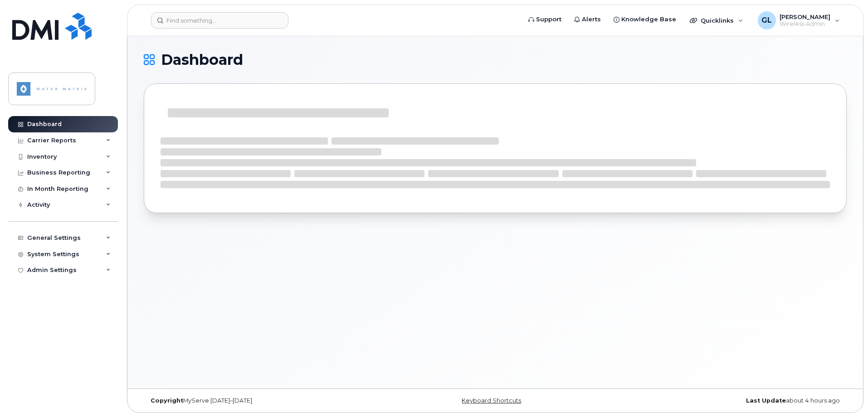 This screenshot has height=413, width=868. What do you see at coordinates (766, 400) in the screenshot?
I see `strong: Last Update` at bounding box center [766, 400].